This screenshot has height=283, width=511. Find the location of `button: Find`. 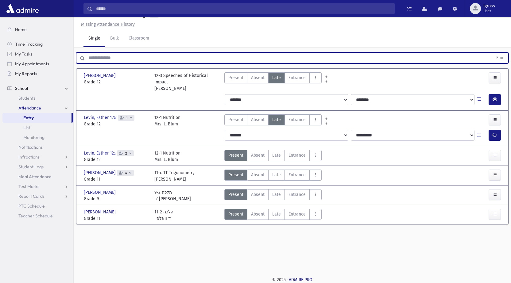

button: Find is located at coordinates (501, 58).